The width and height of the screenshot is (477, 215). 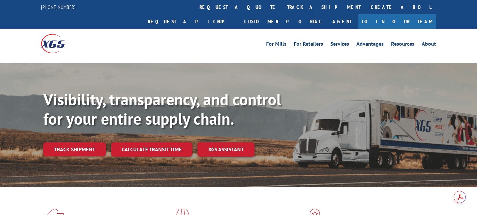 What do you see at coordinates (370, 45) in the screenshot?
I see `a: Advantages` at bounding box center [370, 45].